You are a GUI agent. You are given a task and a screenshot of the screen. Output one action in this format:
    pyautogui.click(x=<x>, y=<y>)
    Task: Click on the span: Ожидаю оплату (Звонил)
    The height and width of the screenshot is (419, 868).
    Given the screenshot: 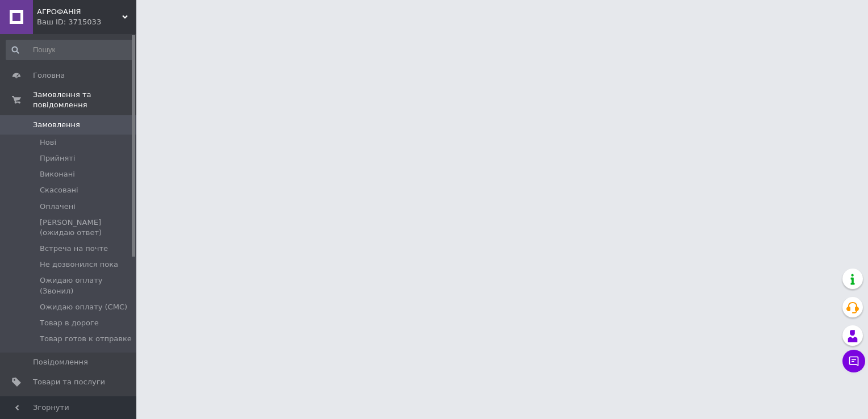 What is the action you would take?
    pyautogui.click(x=87, y=285)
    